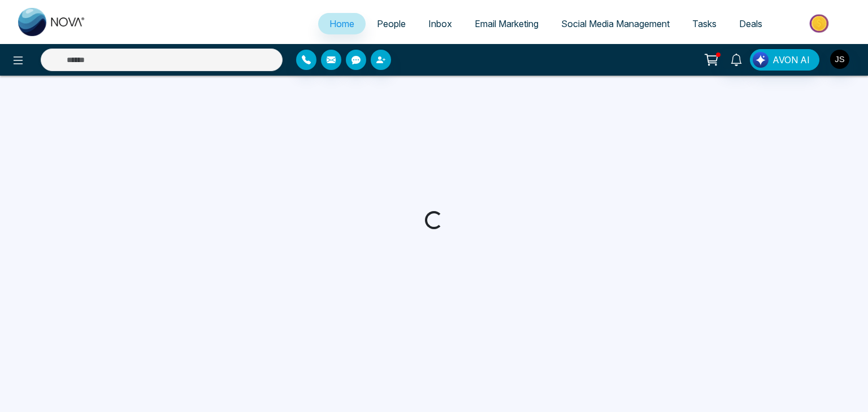  What do you see at coordinates (507, 24) in the screenshot?
I see `a: Email Marketing` at bounding box center [507, 24].